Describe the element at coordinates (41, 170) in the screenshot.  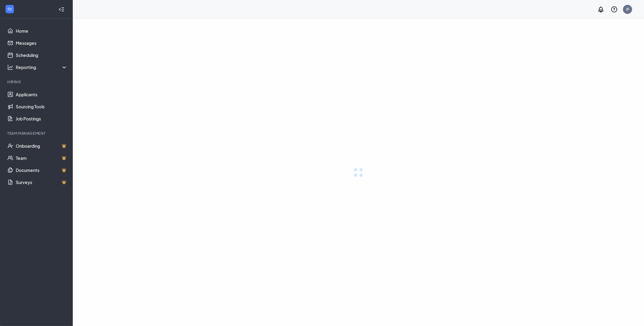
I see `a: DocumentsCrown` at that location.